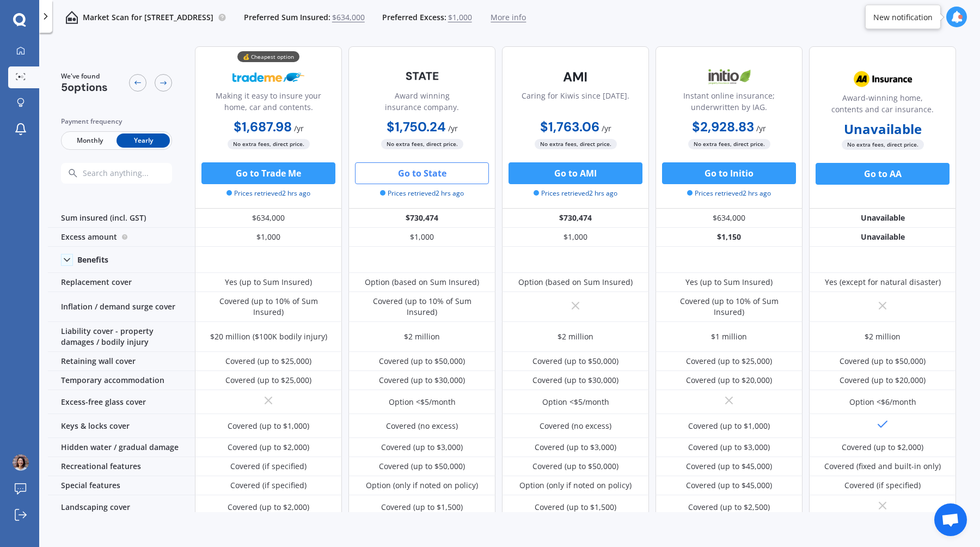  What do you see at coordinates (422, 426) in the screenshot?
I see `div: Covered (no excess)` at bounding box center [422, 426].